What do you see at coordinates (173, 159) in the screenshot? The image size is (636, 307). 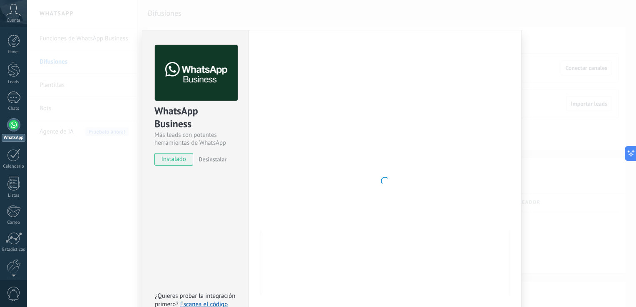 I see `span: instalado` at bounding box center [173, 159].